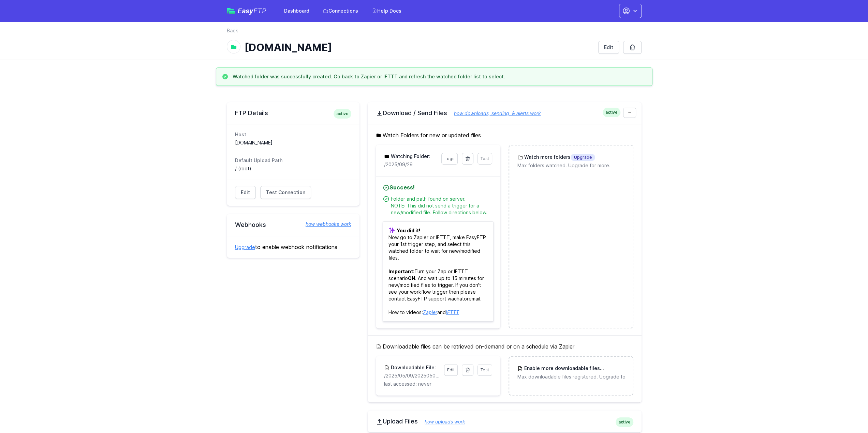 Image resolution: width=868 pixels, height=433 pixels. Describe the element at coordinates (231, 11) in the screenshot. I see `img: easyftp_logo.png` at that location.